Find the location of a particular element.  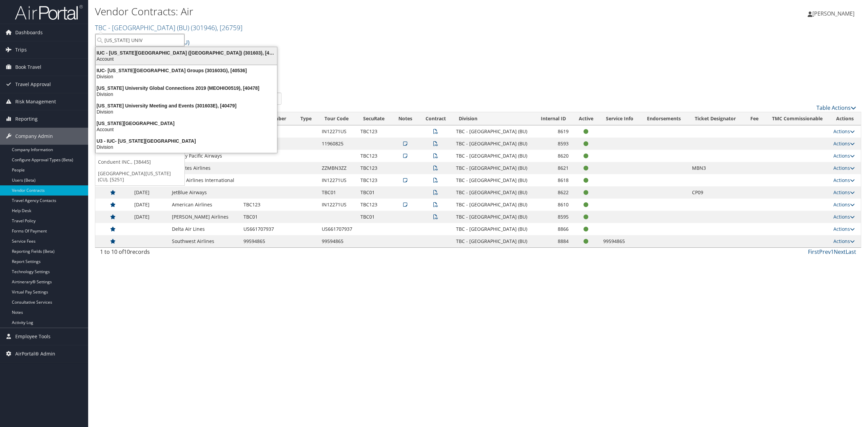

th: Internal ID: activate to sort column ascending is located at coordinates (553, 119).